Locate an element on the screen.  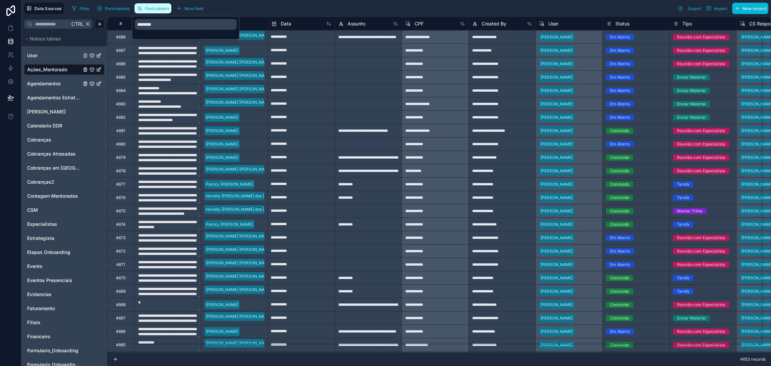
div: Agendamentos is located at coordinates (64, 84).